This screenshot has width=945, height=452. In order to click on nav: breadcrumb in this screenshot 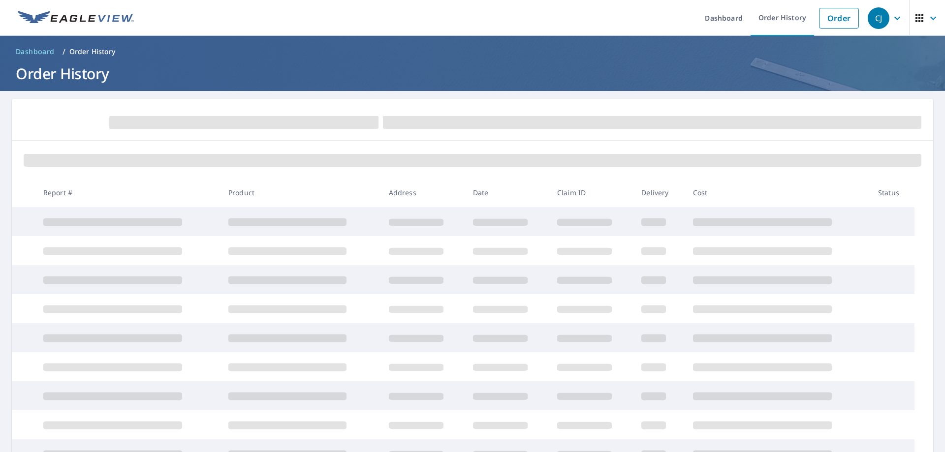, I will do `click(472, 52)`.